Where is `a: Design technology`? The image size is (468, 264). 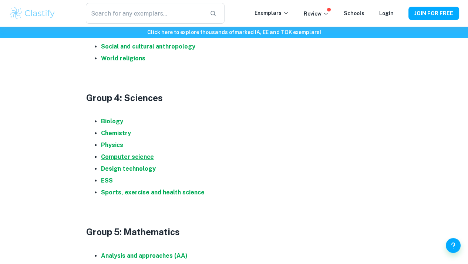 a: Design technology is located at coordinates (128, 168).